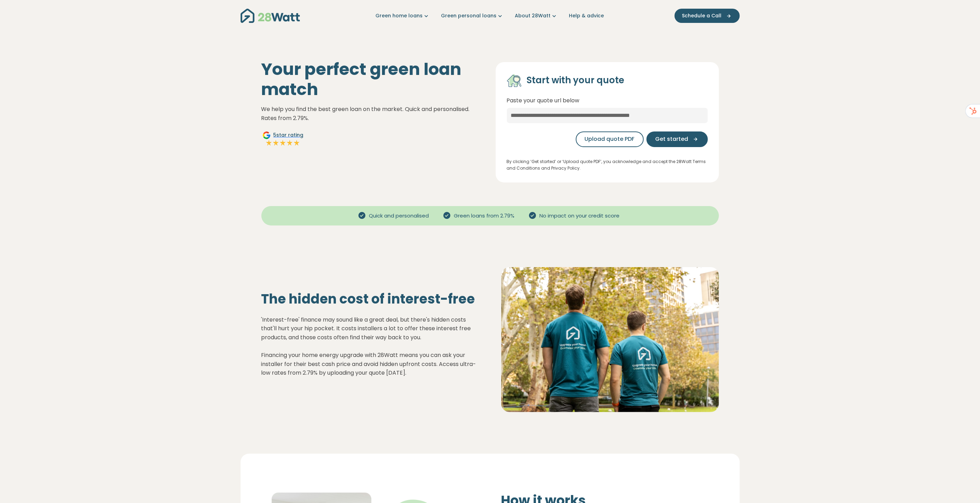  What do you see at coordinates (373, 79) in the screenshot?
I see `h1: Your perfect green loan match` at bounding box center [373, 79].